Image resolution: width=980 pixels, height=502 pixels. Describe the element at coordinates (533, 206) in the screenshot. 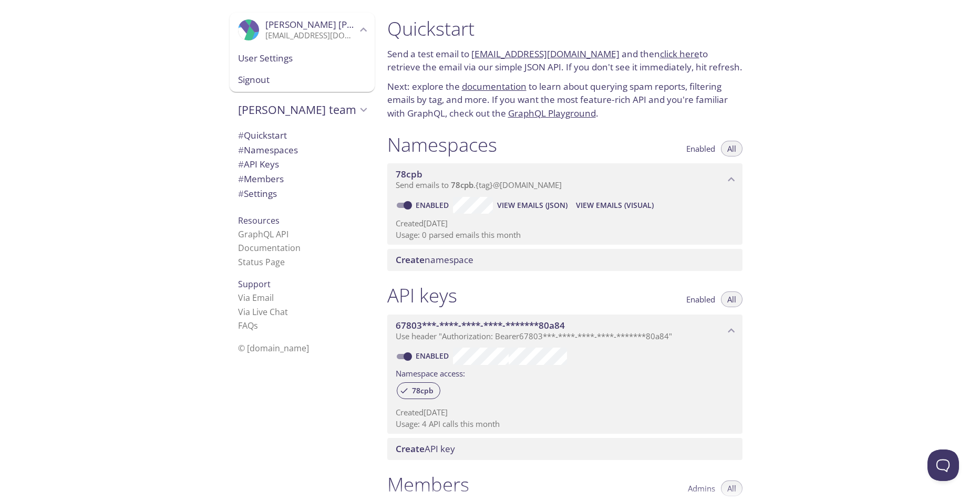

I see `span: View Emails (JSON)` at that location.